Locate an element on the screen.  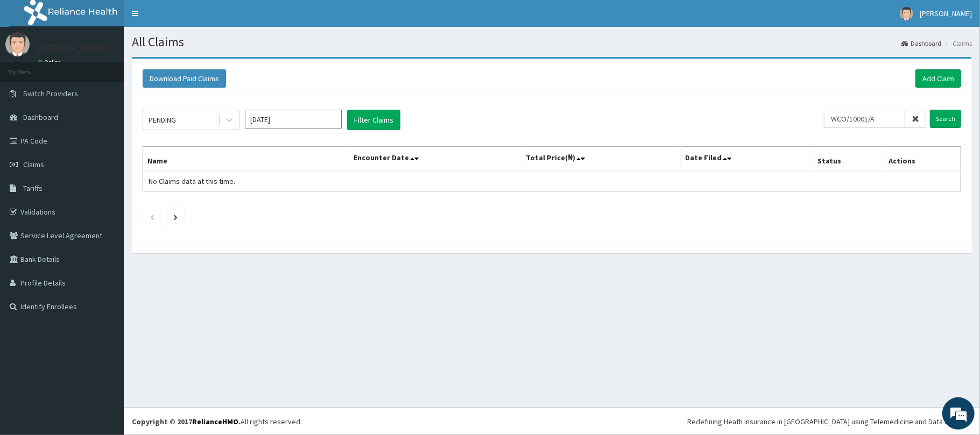
a: Online is located at coordinates (50, 63).